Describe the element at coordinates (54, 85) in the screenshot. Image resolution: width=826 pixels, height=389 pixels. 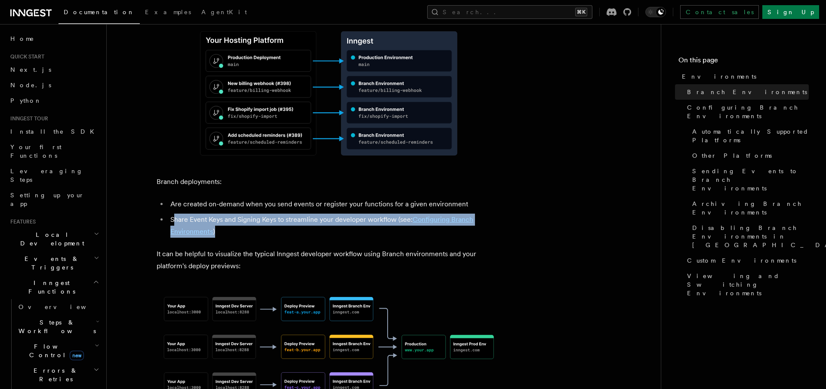
I see `a: Node.js` at that location.